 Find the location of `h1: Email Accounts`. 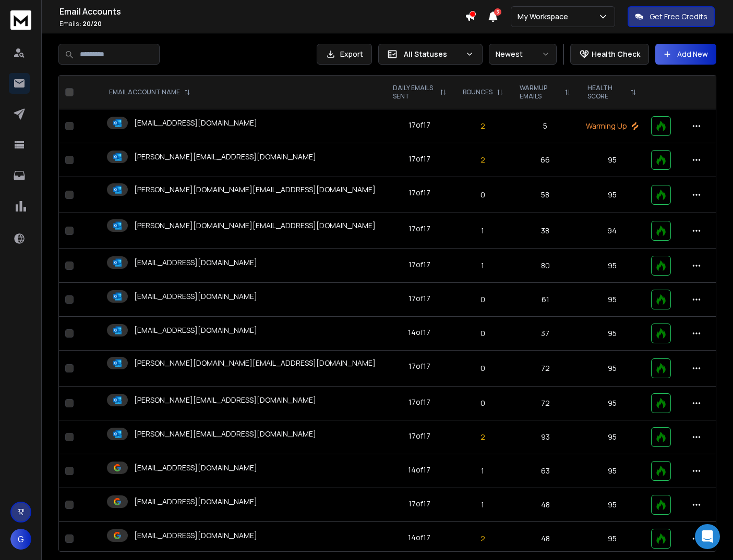

h1: Email Accounts is located at coordinates (262, 12).